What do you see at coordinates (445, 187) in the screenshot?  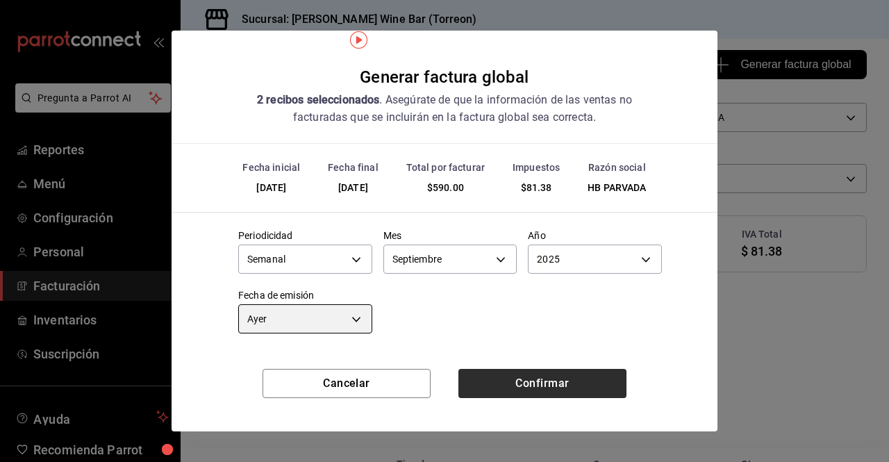 I see `span: $590.00` at bounding box center [445, 187].